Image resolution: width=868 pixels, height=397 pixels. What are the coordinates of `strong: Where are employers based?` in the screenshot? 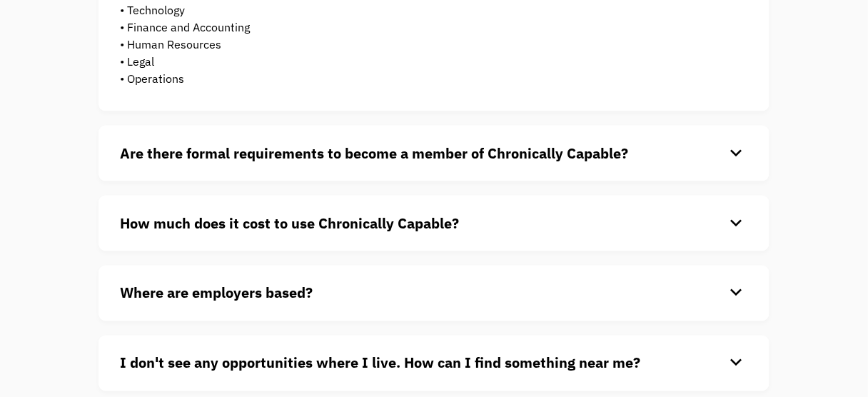 It's located at (216, 293).